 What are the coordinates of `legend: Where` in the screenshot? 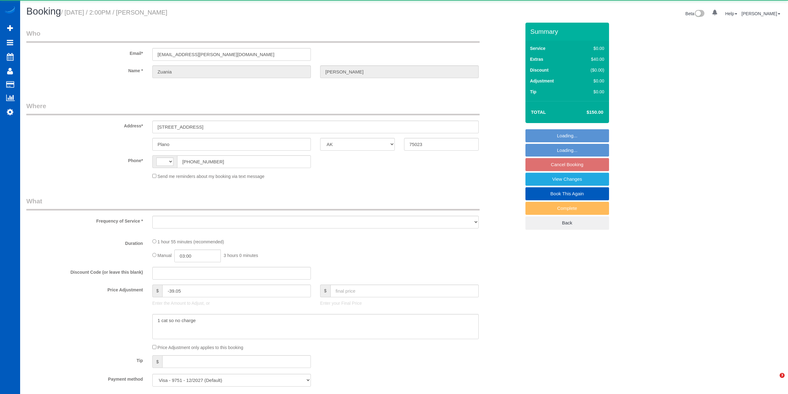 It's located at (253, 108).